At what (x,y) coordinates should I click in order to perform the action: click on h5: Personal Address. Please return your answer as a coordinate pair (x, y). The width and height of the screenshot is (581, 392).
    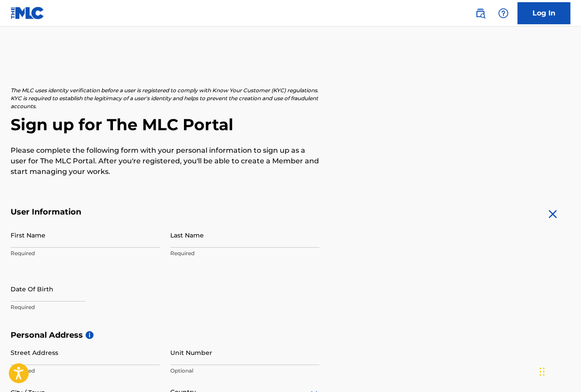
    Looking at the image, I should click on (290, 335).